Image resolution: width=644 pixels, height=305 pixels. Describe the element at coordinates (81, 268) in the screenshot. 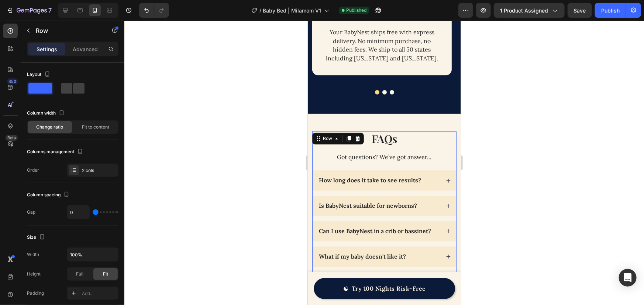

I see `div: Try 100 Nights Risk-Free` at that location.